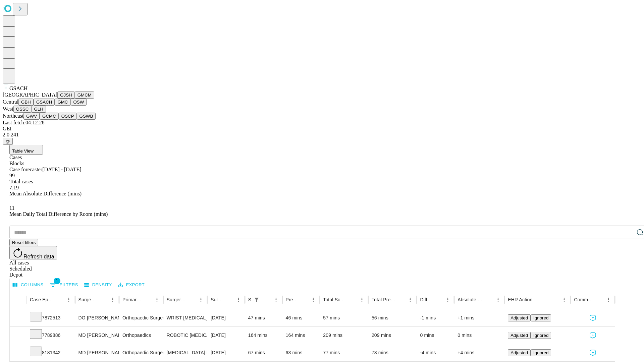 Image resolution: width=644 pixels, height=362 pixels. Describe the element at coordinates (435, 353) in the screenshot. I see `div: -4 mins` at that location.